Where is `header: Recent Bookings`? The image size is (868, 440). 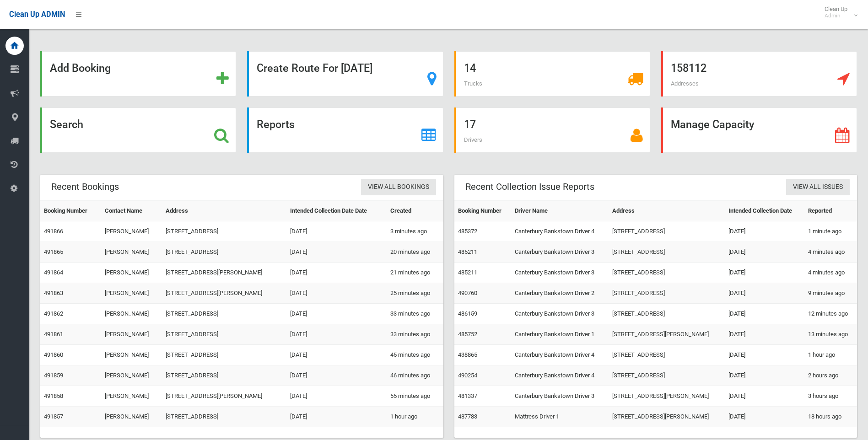 header: Recent Bookings is located at coordinates (85, 186).